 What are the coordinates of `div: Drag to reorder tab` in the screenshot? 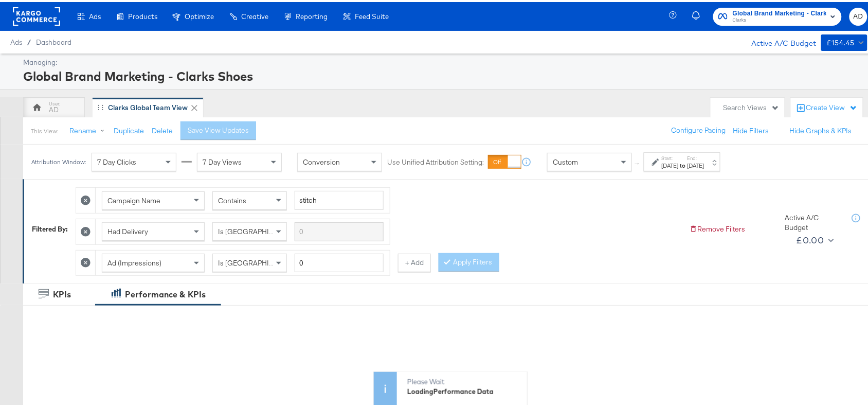 It's located at (100, 105).